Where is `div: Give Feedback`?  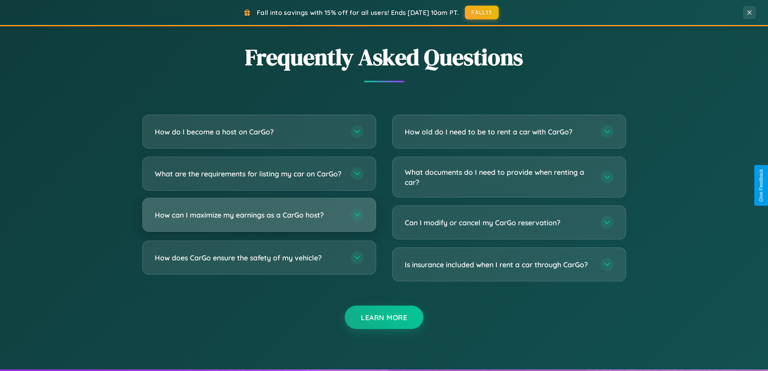 div: Give Feedback is located at coordinates (762, 185).